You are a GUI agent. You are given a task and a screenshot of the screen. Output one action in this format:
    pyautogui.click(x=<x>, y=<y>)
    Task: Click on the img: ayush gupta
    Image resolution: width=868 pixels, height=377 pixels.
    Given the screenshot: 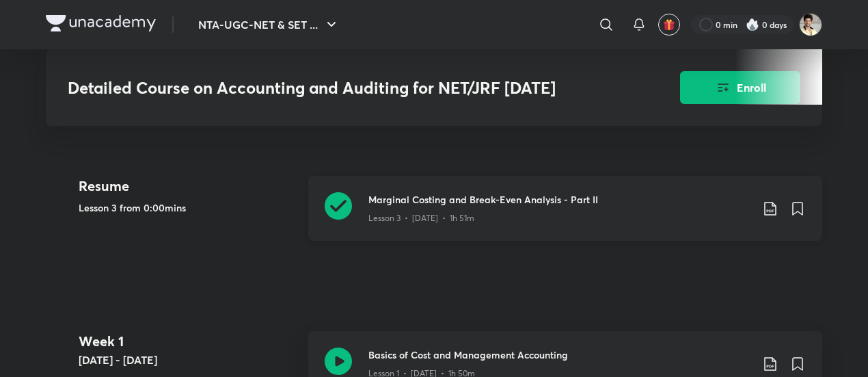 What is the action you would take?
    pyautogui.click(x=811, y=25)
    